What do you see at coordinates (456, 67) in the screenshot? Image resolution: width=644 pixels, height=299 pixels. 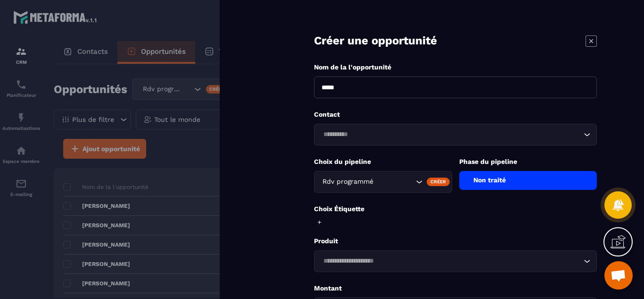 I see `p: Nom de la l'opportunité` at bounding box center [456, 67].